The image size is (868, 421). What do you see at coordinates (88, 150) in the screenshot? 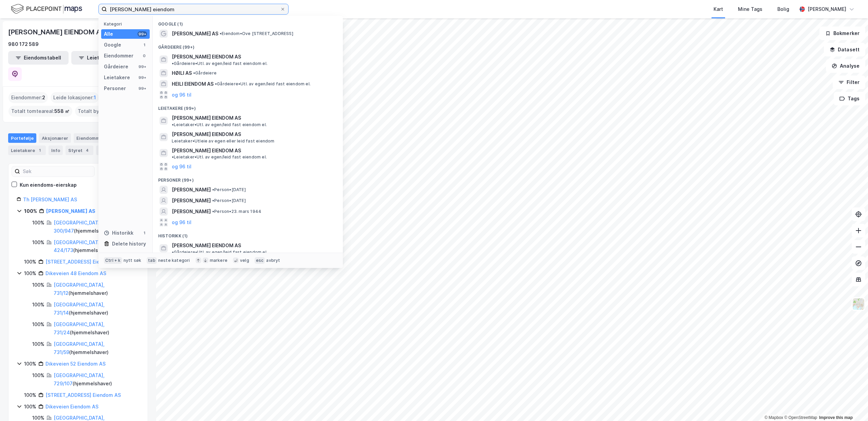
I see `div: 4` at bounding box center [88, 150].